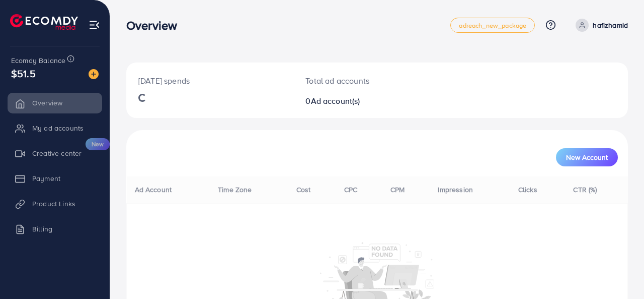 This screenshot has width=644, height=299. What do you see at coordinates (335, 101) in the screenshot?
I see `span: Ad account(s)` at bounding box center [335, 101].